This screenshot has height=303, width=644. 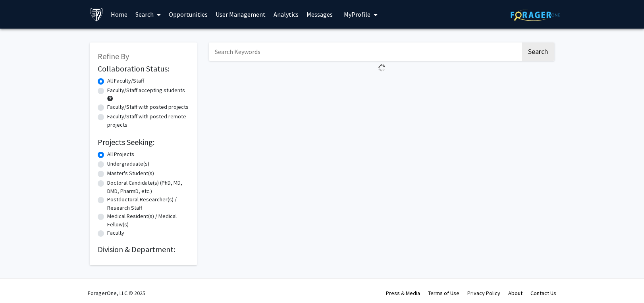 What do you see at coordinates (544, 293) in the screenshot?
I see `a: Contact Us` at bounding box center [544, 293].